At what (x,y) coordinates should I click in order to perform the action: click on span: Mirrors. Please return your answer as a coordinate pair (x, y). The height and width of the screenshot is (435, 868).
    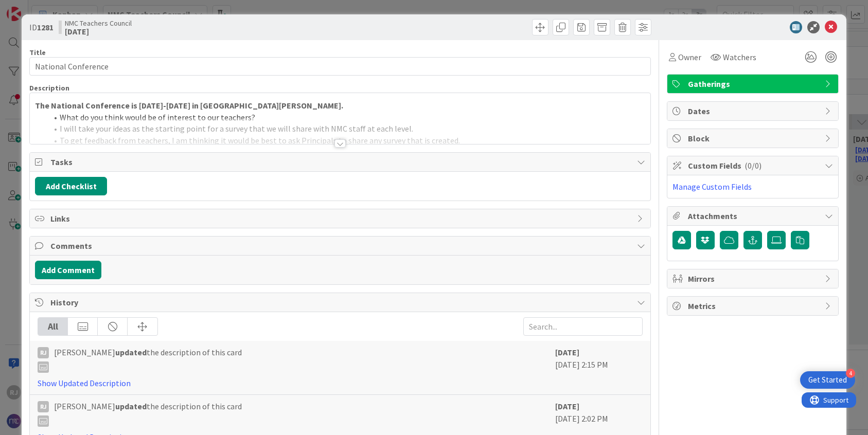
    Looking at the image, I should click on (754, 279).